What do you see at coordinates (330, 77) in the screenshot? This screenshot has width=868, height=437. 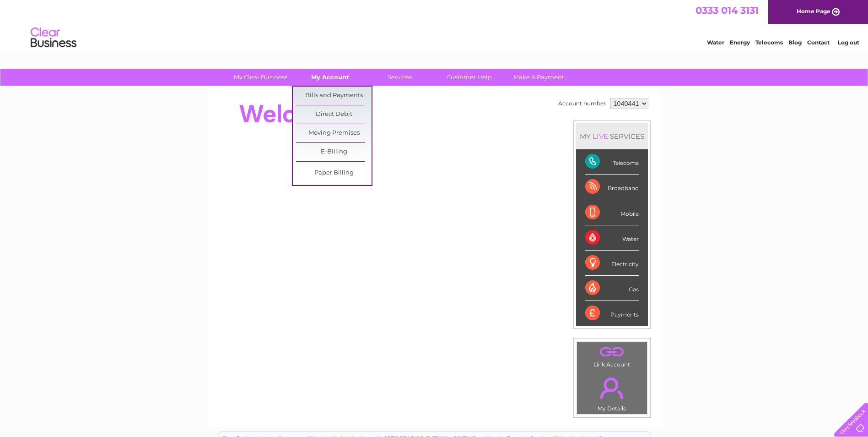 I see `a: My Account` at bounding box center [330, 77].